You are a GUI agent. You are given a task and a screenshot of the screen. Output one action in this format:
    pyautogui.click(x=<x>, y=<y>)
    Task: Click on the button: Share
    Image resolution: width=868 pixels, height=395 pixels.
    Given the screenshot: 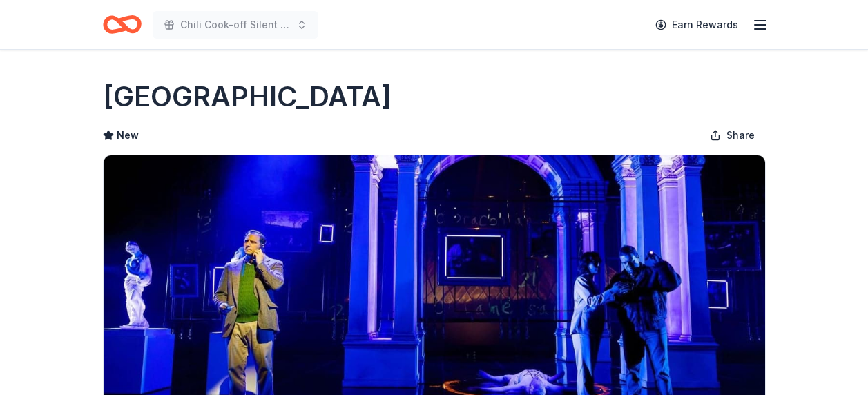 What is the action you would take?
    pyautogui.click(x=732, y=136)
    